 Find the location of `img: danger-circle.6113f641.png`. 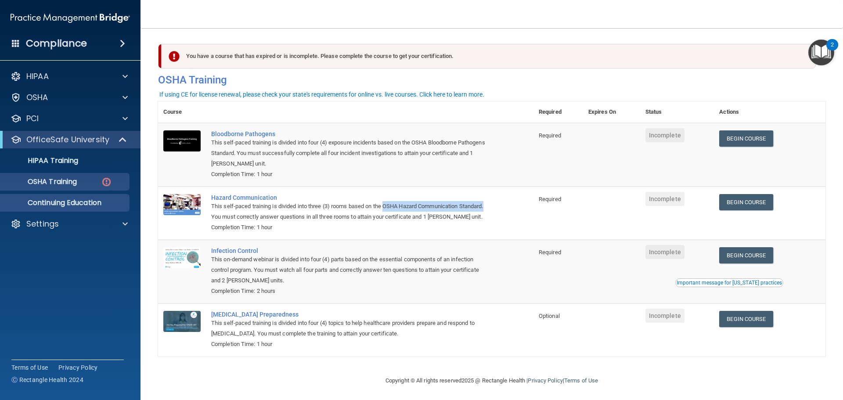

img: danger-circle.6113f641.png is located at coordinates (106, 182).